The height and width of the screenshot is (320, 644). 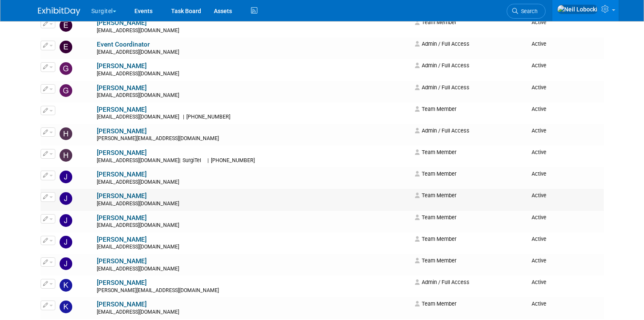 I want to click on img: Evan Hoyer, so click(x=66, y=26).